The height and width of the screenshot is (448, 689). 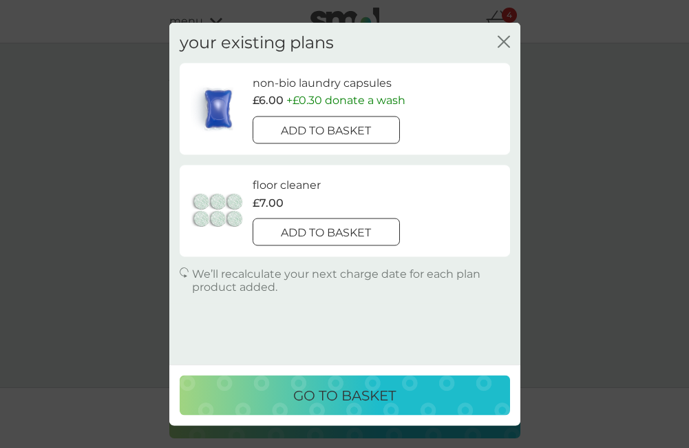 I want to click on p: We’ll recalculate your next charge date for each plan product added., so click(x=351, y=280).